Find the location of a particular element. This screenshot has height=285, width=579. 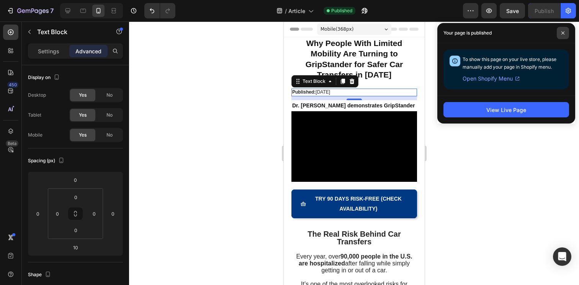

button: Save is located at coordinates (513, 11).